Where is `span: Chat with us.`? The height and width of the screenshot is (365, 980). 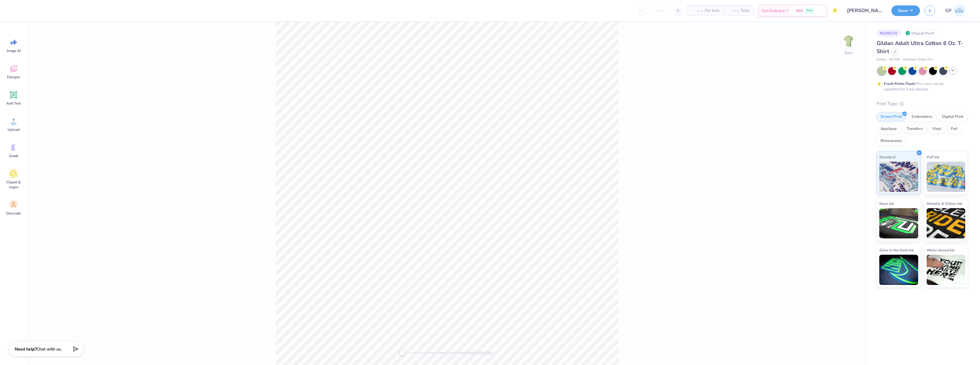
span: Chat with us. is located at coordinates (49, 349).